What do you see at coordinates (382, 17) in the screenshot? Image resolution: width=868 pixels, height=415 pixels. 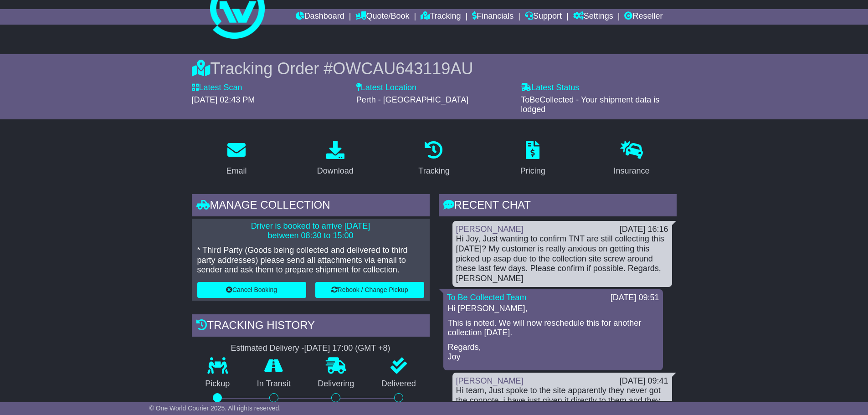 I see `a: Quote/Book` at bounding box center [382, 17].